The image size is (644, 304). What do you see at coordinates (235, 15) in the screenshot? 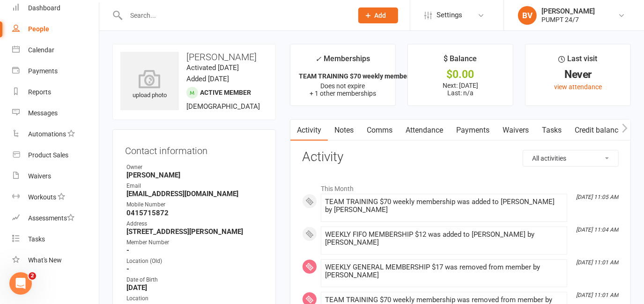
I see `input: Search...` at bounding box center [235, 15].